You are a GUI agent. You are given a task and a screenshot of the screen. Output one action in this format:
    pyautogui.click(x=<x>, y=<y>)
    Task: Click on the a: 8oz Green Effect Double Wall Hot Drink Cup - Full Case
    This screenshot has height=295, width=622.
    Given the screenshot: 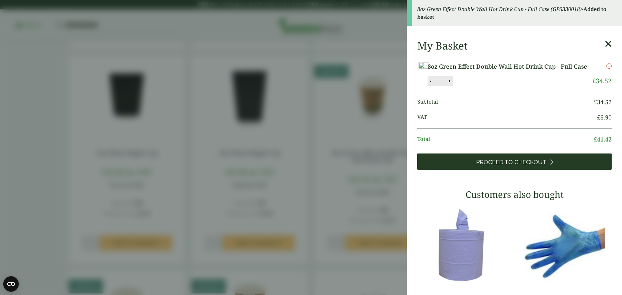 What is the action you would take?
    pyautogui.click(x=509, y=66)
    